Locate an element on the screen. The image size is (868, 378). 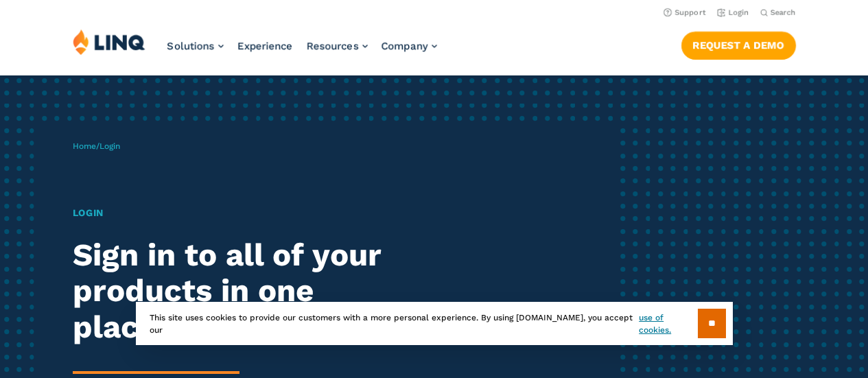
span: Company is located at coordinates (405, 46).